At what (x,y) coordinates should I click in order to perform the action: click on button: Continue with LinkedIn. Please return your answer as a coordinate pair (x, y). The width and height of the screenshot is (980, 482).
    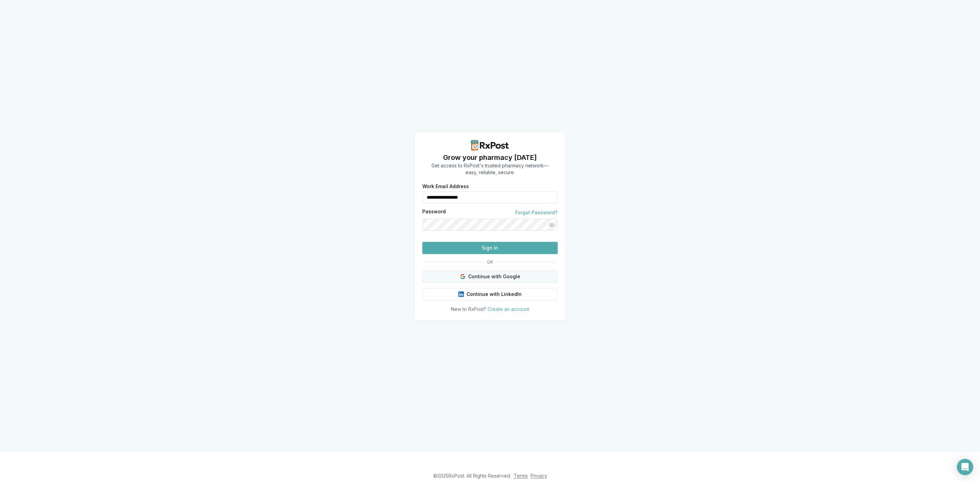
    Looking at the image, I should click on (490, 294).